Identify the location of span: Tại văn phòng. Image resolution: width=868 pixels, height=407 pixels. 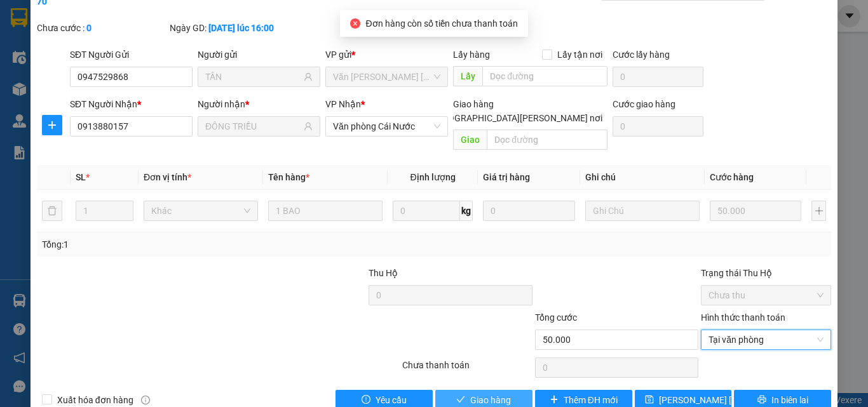
(766, 340).